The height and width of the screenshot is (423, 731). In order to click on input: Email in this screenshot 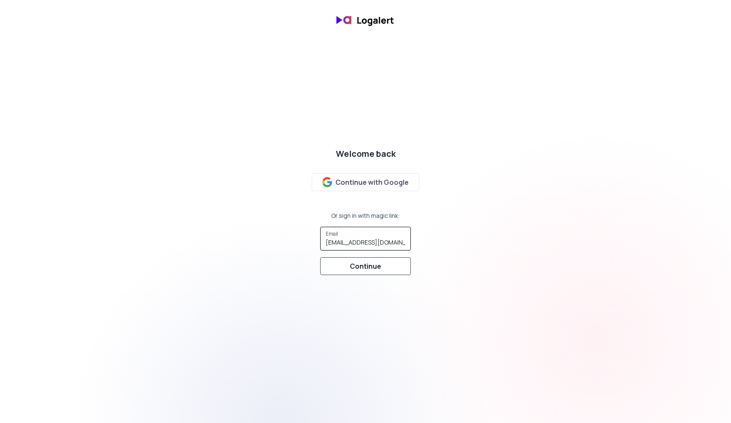, I will do `click(366, 242)`.